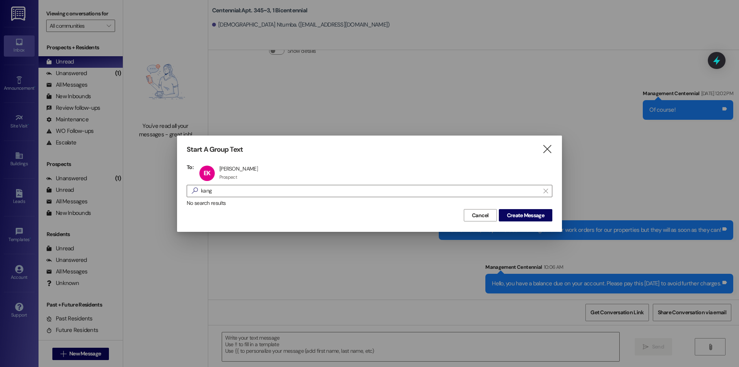 This screenshot has height=367, width=739. Describe the element at coordinates (481, 215) in the screenshot. I see `button: Cancel` at that location.